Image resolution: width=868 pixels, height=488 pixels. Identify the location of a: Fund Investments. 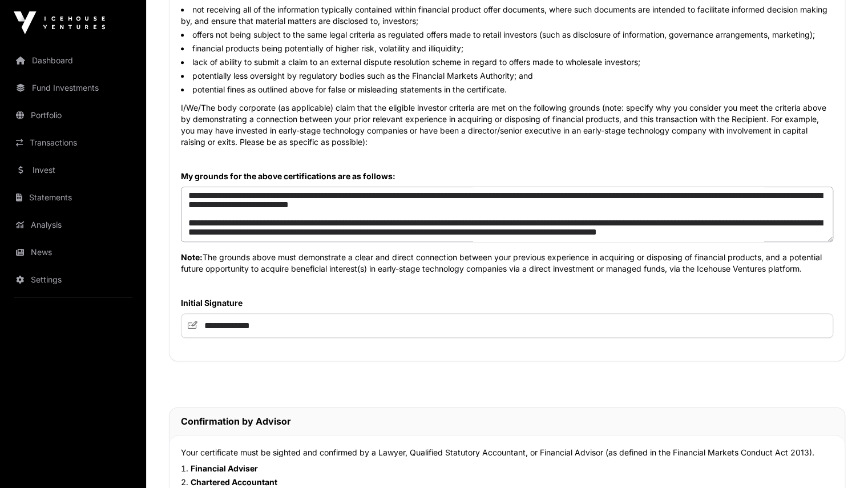
(73, 88).